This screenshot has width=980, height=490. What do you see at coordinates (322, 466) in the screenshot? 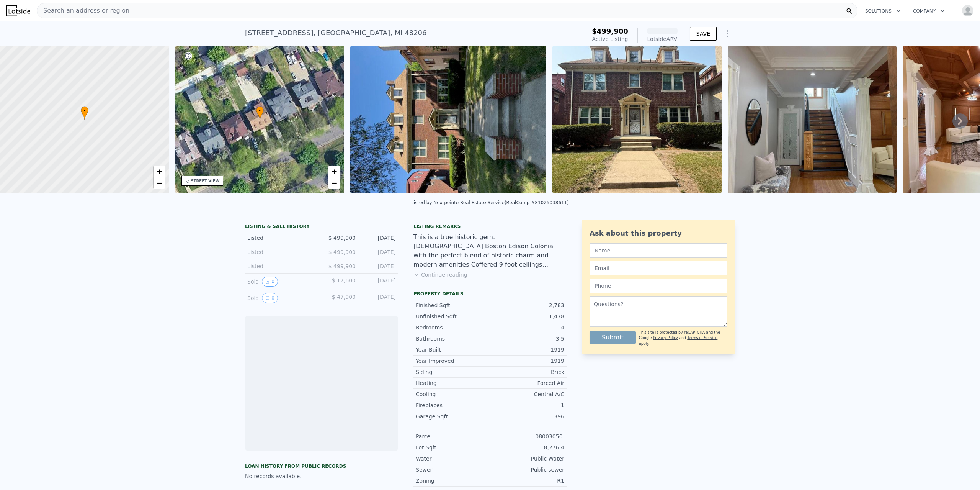
I see `div: Loan history from public records` at bounding box center [322, 466].